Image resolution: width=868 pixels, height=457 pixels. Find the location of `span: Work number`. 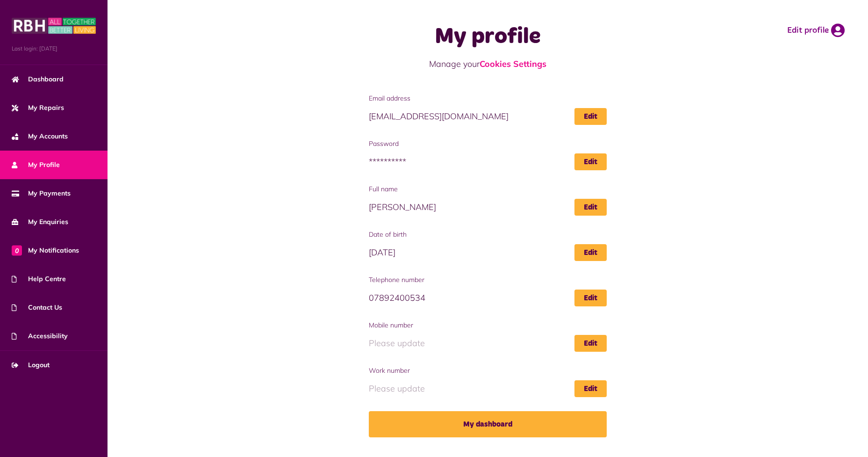

span: Work number is located at coordinates (488, 370).